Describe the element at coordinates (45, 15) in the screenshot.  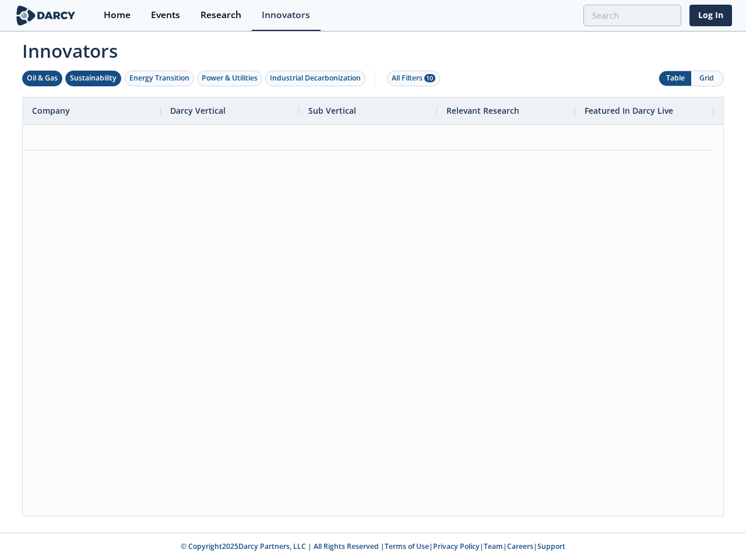
I see `img: logo-wide.svg` at that location.